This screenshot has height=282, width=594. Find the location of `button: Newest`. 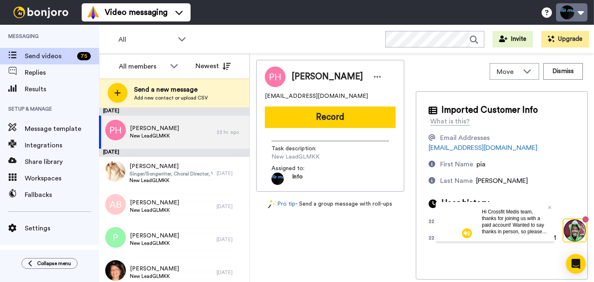

button: Newest is located at coordinates (213, 66).